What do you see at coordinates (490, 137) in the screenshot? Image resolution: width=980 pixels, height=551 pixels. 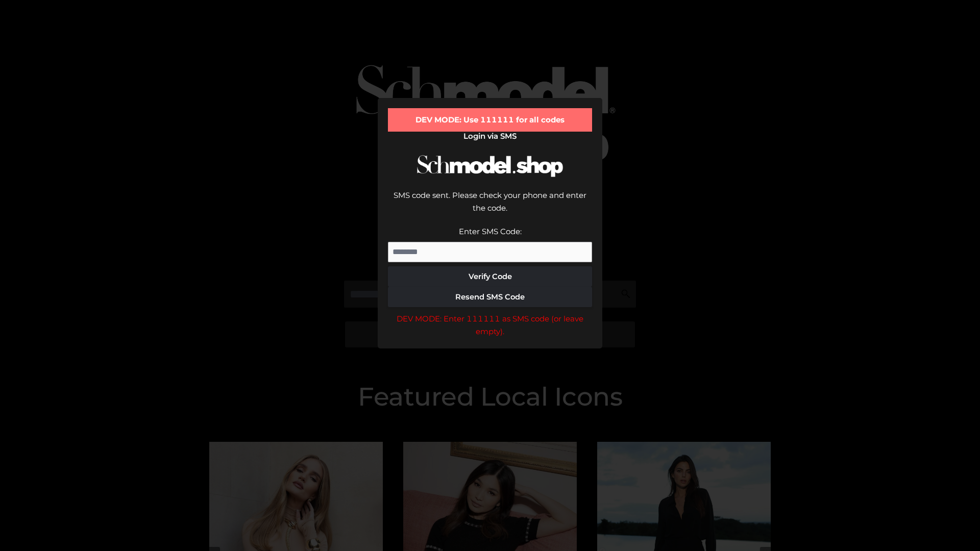 I see `h2: Login via SMS` at bounding box center [490, 137].